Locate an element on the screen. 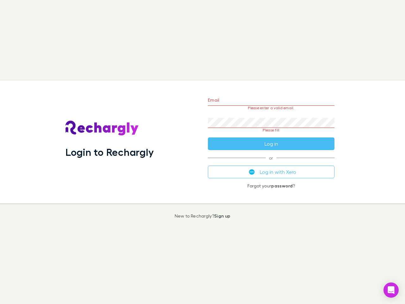  button: Log in is located at coordinates (271, 144).